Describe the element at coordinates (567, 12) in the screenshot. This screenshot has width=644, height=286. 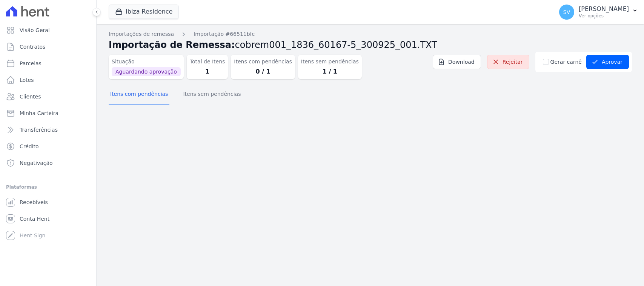
I see `span: SV` at that location.